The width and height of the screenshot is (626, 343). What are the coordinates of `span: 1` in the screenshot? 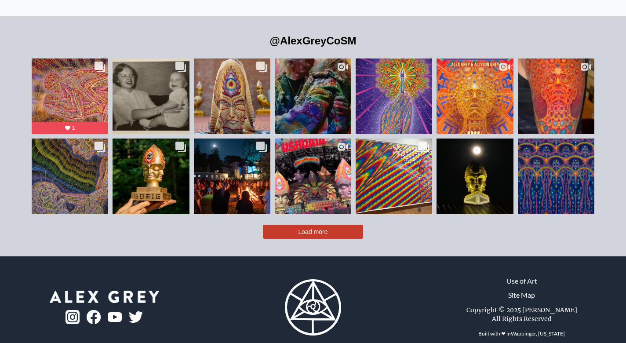 It's located at (73, 128).